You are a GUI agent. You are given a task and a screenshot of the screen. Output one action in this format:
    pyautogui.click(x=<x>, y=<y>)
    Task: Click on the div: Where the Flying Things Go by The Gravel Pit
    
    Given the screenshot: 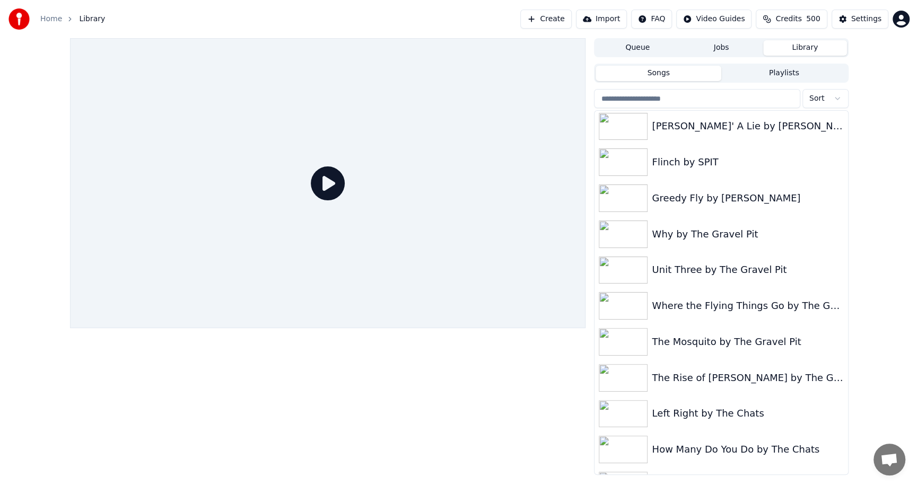 What is the action you would take?
    pyautogui.click(x=747, y=306)
    